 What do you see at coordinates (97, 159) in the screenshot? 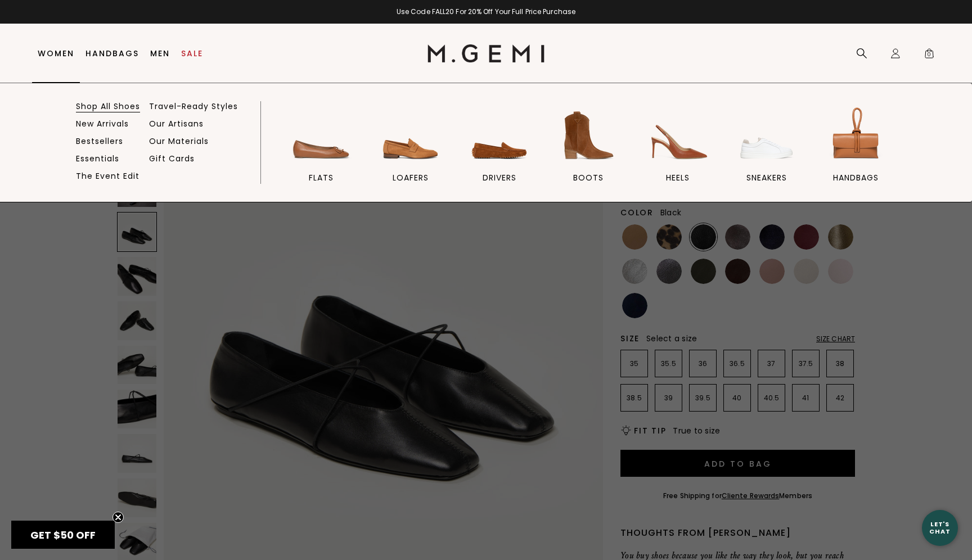
I see `a: Essentials` at bounding box center [97, 159].